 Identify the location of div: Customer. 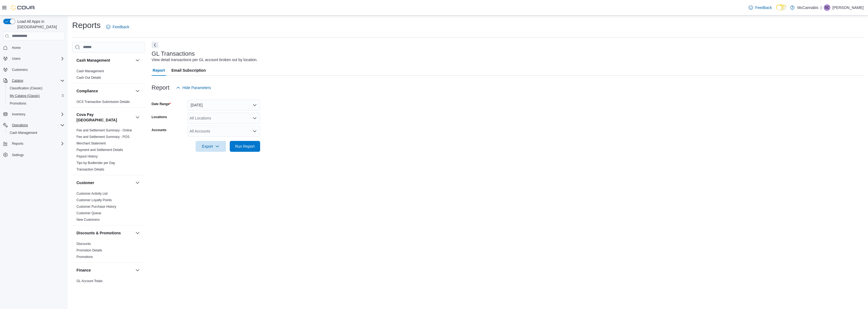
(108, 207).